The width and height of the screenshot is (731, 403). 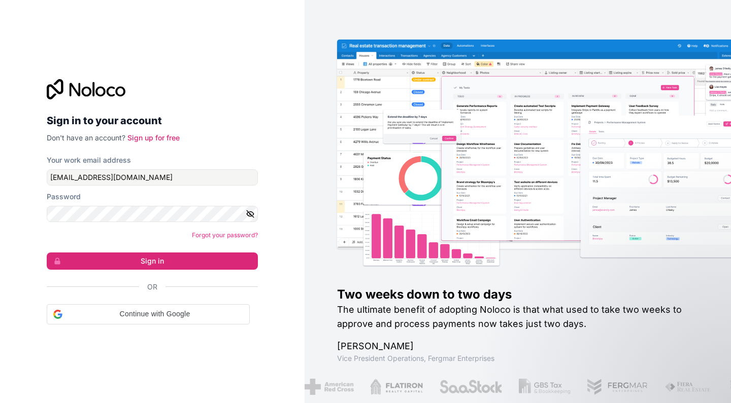 What do you see at coordinates (153, 137) in the screenshot?
I see `a: Sign up for free` at bounding box center [153, 137].